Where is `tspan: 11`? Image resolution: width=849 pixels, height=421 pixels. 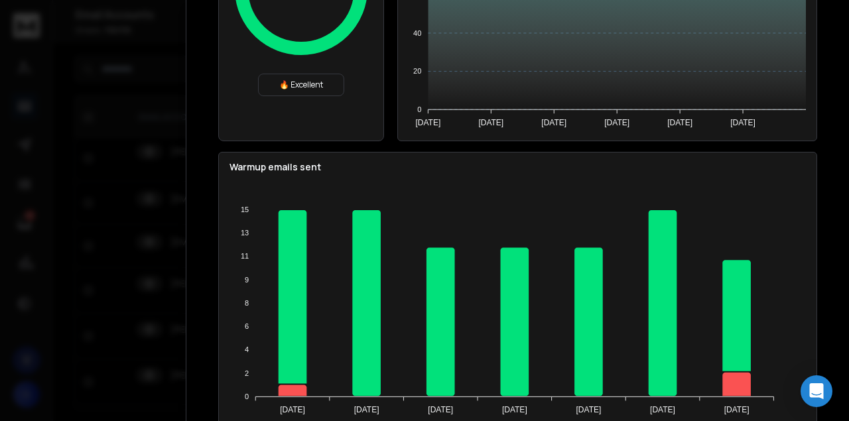 tspan: 11 is located at coordinates (245, 256).